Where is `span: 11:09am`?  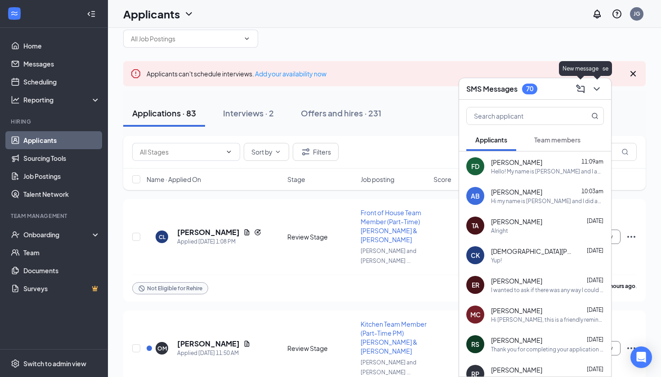
span: 11:09am is located at coordinates (592, 161).